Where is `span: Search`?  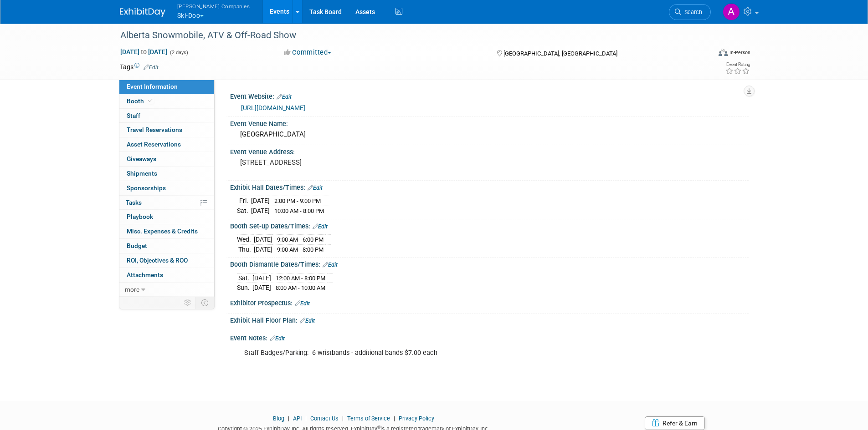
span: Search is located at coordinates (692, 12).